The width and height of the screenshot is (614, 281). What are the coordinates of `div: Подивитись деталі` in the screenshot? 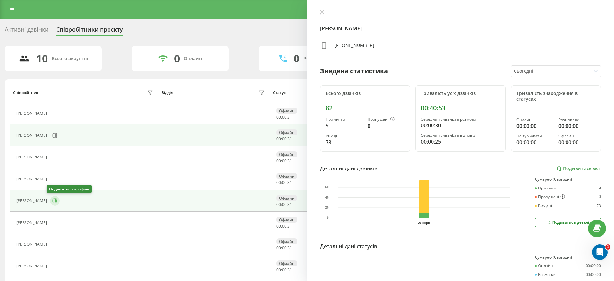 It's located at (568, 222).